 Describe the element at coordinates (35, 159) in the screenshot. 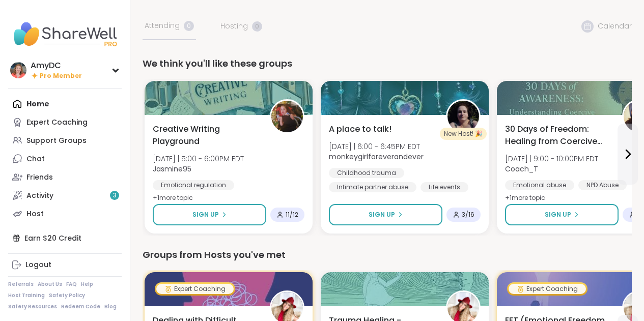

I see `div: Chat` at that location.